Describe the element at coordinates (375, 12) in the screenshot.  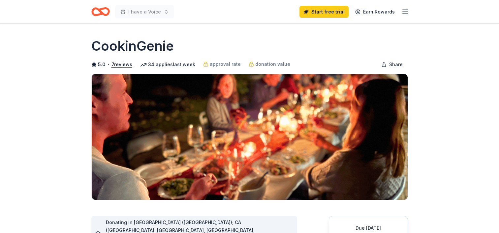
I see `a: Earn Rewards` at that location.